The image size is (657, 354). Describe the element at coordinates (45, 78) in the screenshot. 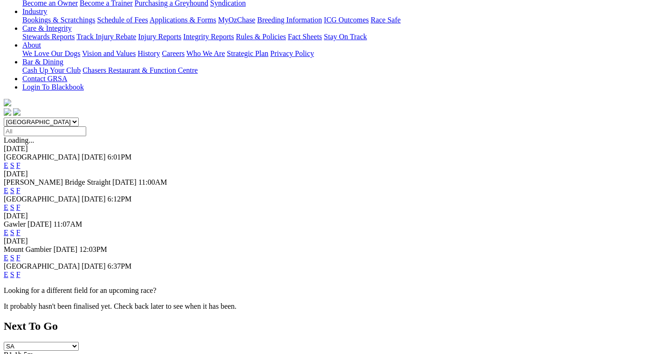

I see `a: Contact GRSA` at that location.